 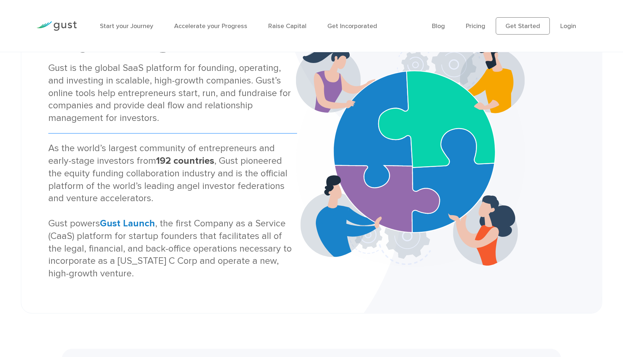 What do you see at coordinates (210, 26) in the screenshot?
I see `a: Accelerate your Progress` at bounding box center [210, 26].